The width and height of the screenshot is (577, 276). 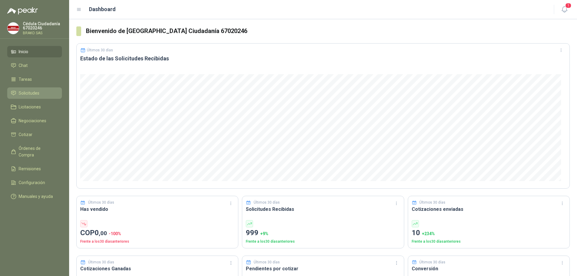 What do you see at coordinates (30, 107) in the screenshot?
I see `span: Licitaciones` at bounding box center [30, 107].